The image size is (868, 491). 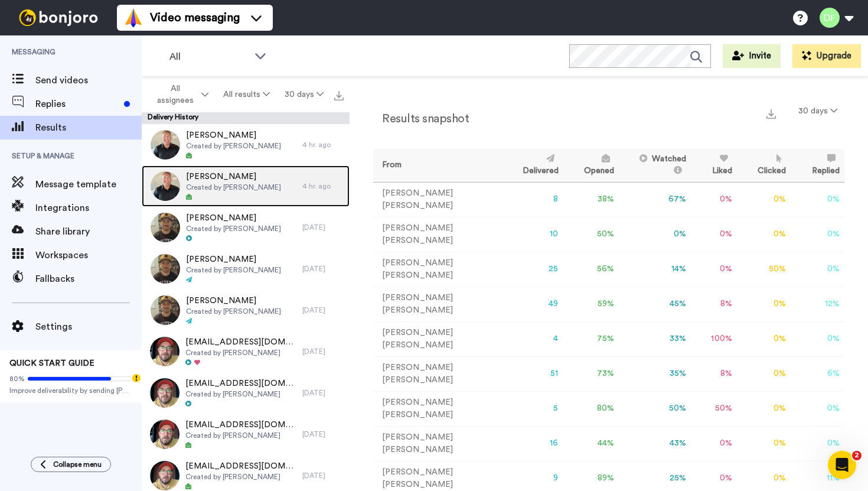 What do you see at coordinates (209, 56) in the screenshot?
I see `span: All` at bounding box center [209, 56].